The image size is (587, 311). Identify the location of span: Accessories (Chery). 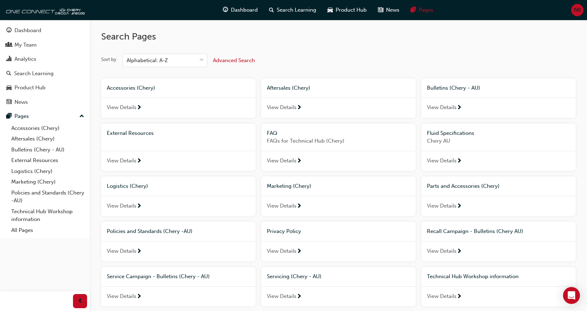
(131, 88).